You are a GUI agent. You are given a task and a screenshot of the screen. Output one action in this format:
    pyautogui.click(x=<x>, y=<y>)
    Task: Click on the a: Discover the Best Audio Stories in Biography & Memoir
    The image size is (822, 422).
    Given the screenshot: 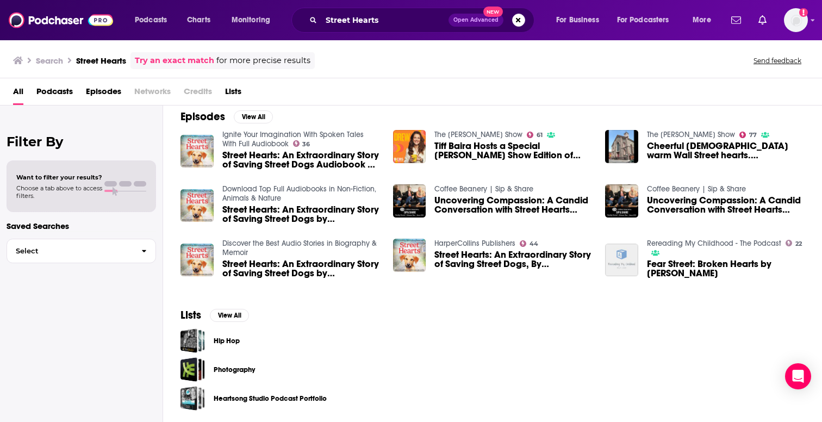 What is the action you would take?
    pyautogui.click(x=300, y=248)
    